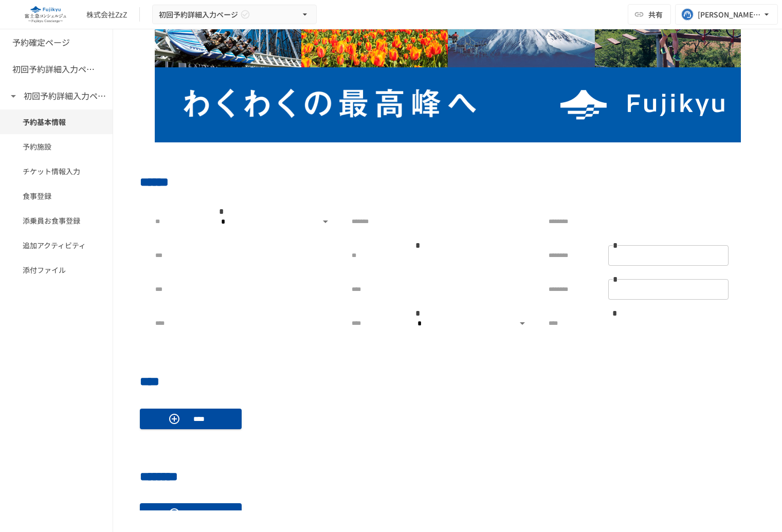  Describe the element at coordinates (56, 245) in the screenshot. I see `span: 追加アクティビティ` at that location.